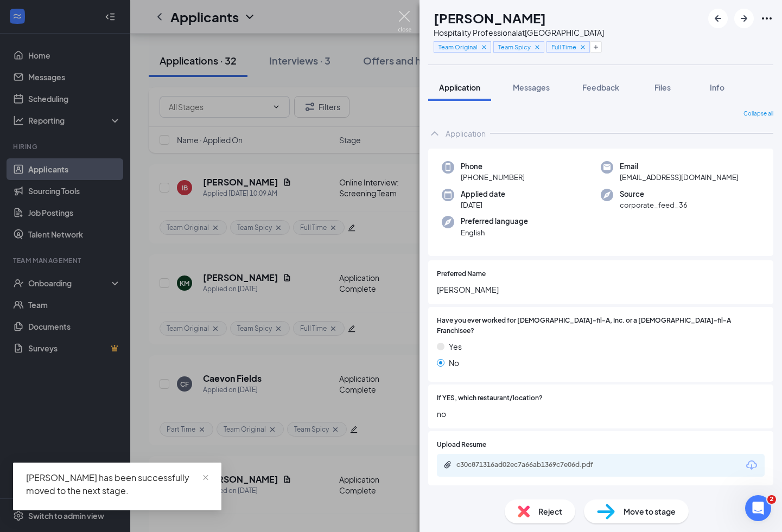 This screenshot has width=782, height=532. I want to click on span: Messages, so click(532, 87).